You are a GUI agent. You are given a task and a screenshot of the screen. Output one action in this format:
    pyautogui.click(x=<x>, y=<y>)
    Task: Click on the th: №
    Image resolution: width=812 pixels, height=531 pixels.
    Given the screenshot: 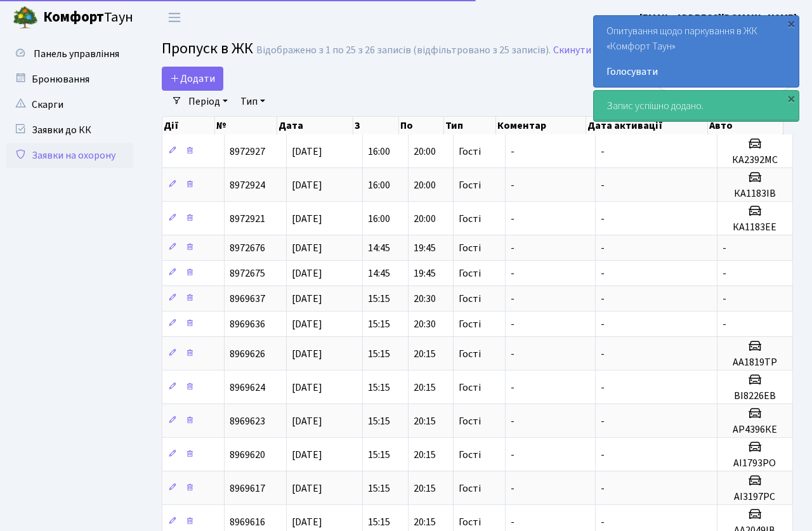 What is the action you would take?
    pyautogui.click(x=246, y=126)
    